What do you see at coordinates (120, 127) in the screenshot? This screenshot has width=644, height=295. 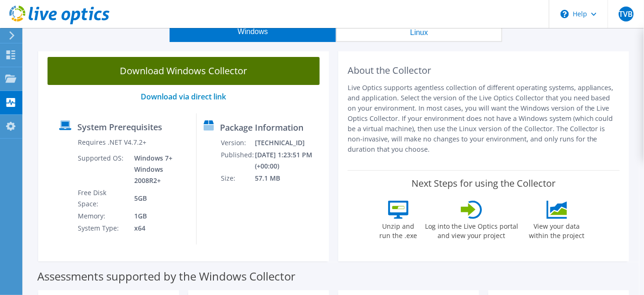 I see `label: System Prerequisites` at bounding box center [120, 127].